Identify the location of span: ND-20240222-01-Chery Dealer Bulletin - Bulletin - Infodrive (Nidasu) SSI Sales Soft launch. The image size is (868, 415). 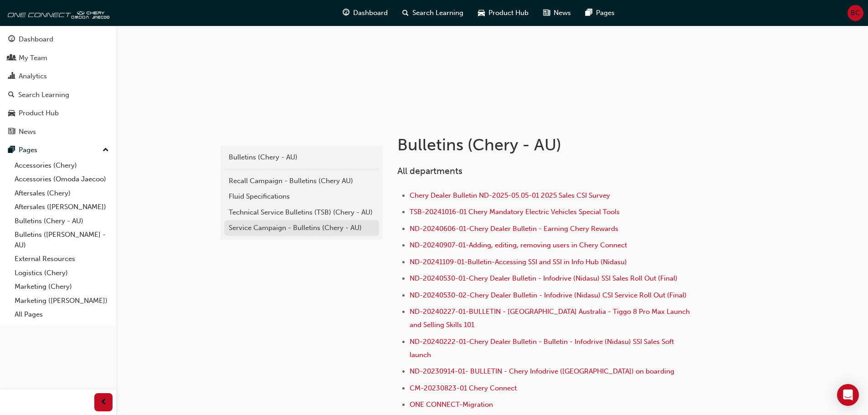
(543, 348).